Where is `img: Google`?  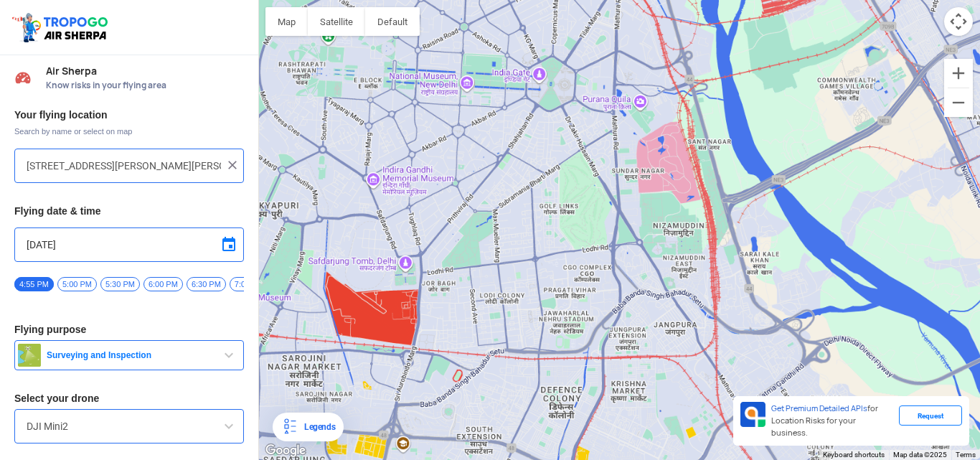 img: Google is located at coordinates (285, 450).